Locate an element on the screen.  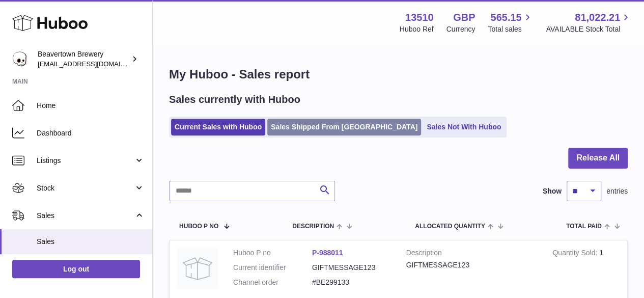
a: 81,022.21 AVAILABLE Stock Total is located at coordinates (588, 22).